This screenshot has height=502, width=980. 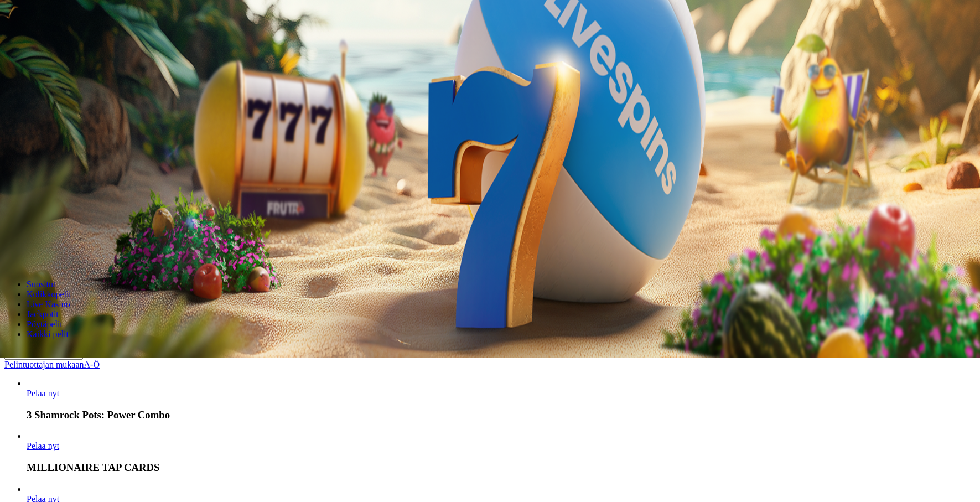 What do you see at coordinates (48, 334) in the screenshot?
I see `span: Kaikki pelit` at bounding box center [48, 334].